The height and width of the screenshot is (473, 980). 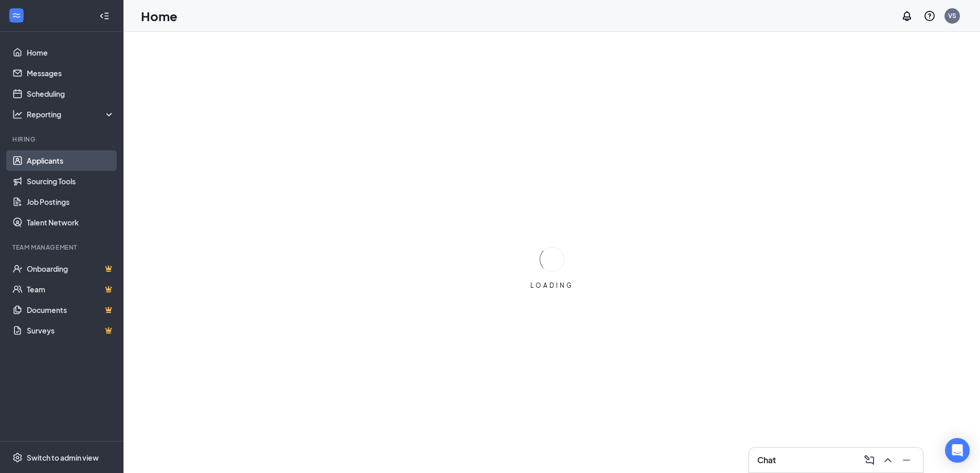 I want to click on a: Sourcing Tools, so click(x=70, y=181).